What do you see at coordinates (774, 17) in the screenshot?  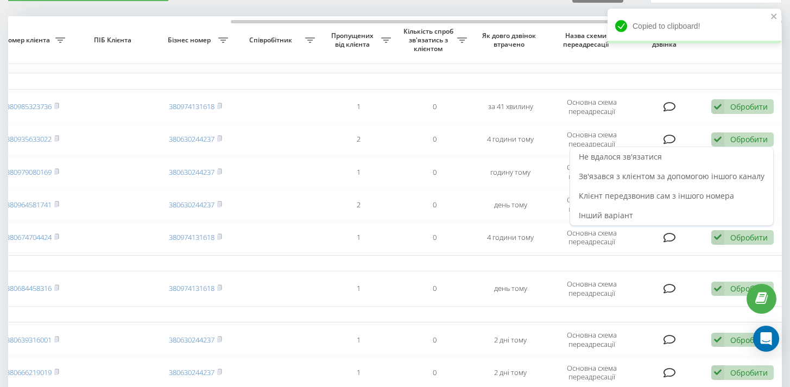 I see `button: close` at bounding box center [774, 17].